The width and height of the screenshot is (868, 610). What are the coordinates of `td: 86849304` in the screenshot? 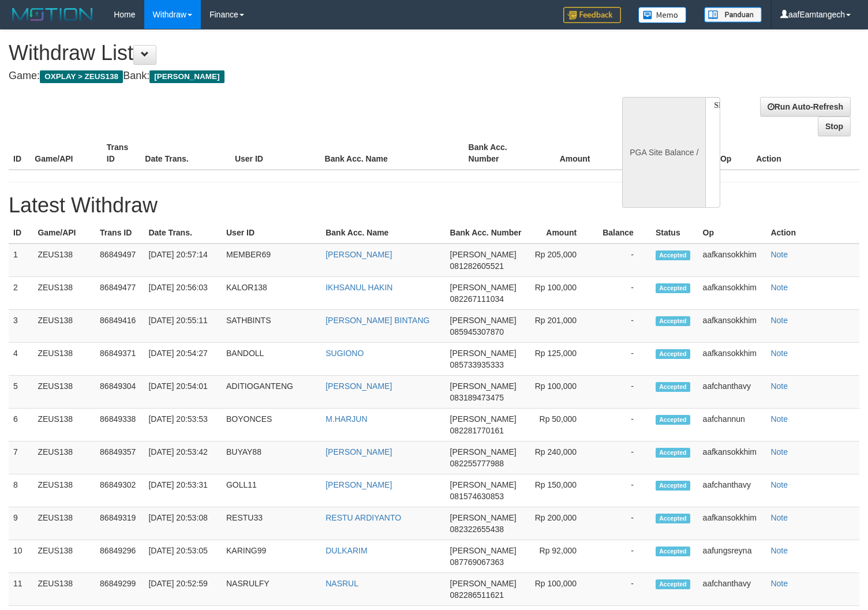 It's located at (119, 392).